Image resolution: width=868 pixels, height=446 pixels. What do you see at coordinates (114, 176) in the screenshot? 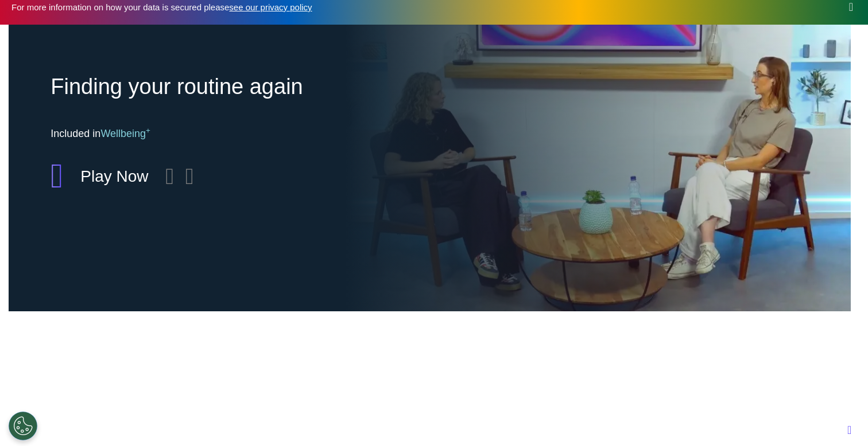
I see `div: Play Now` at bounding box center [114, 176].